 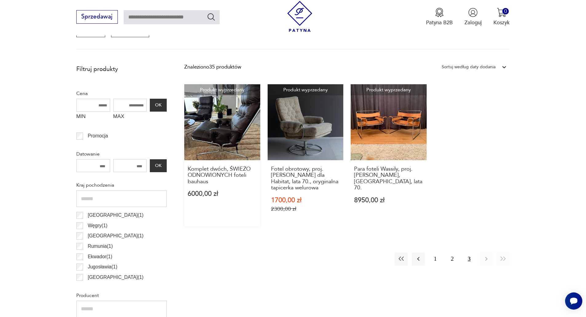 What do you see at coordinates (389, 200) in the screenshot?
I see `p: 8950,00 zł` at bounding box center [389, 200].